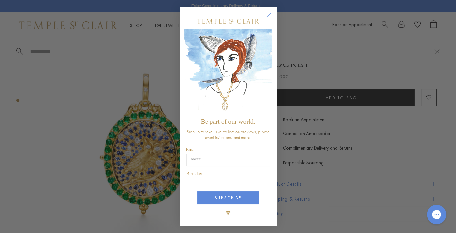  What do you see at coordinates (191, 149) in the screenshot?
I see `span: Email` at bounding box center [191, 149].